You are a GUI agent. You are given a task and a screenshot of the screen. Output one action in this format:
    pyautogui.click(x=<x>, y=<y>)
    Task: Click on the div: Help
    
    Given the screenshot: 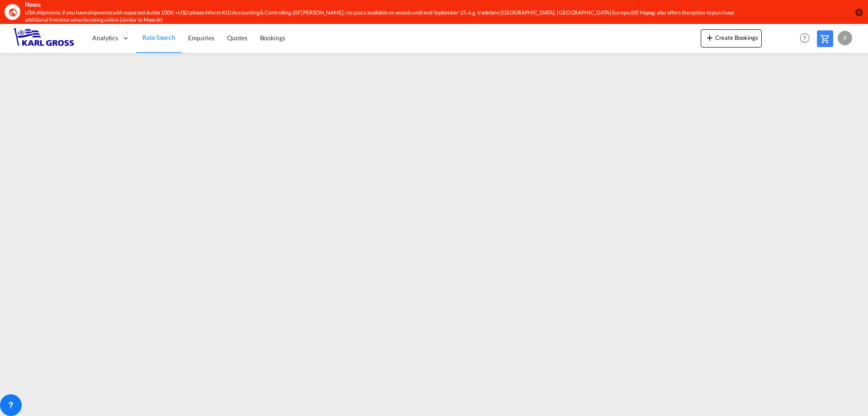 What is the action you would take?
    pyautogui.click(x=807, y=39)
    